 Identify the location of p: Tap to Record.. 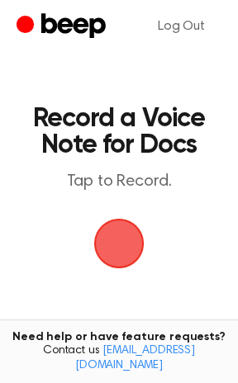
(119, 182).